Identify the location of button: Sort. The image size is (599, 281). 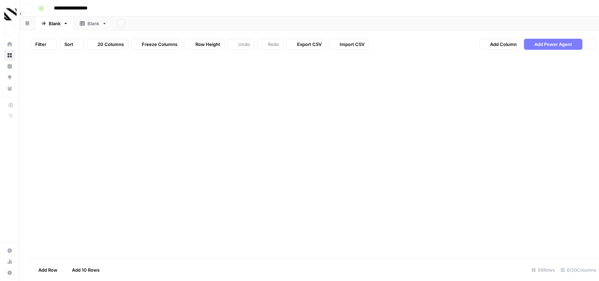
(72, 44).